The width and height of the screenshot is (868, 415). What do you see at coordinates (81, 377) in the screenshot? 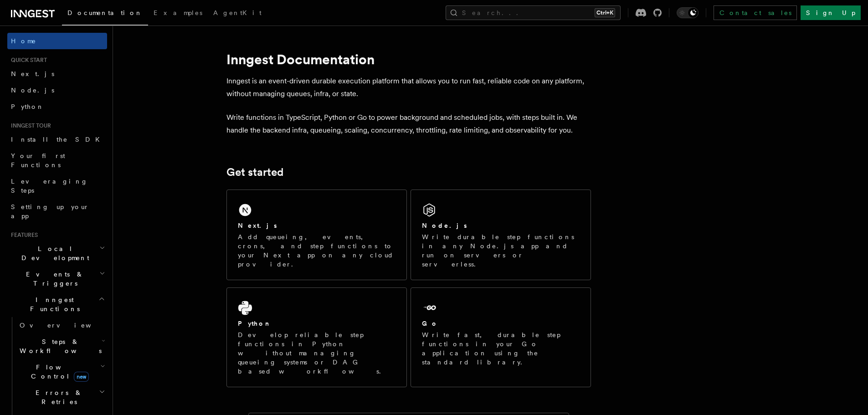
I see `span: new` at bounding box center [81, 377].